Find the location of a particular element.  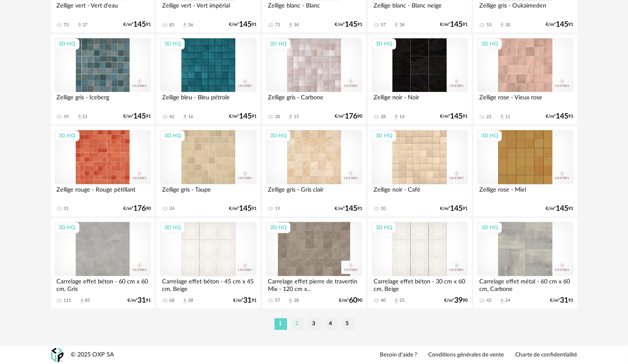

div: 53 is located at coordinates (489, 25).